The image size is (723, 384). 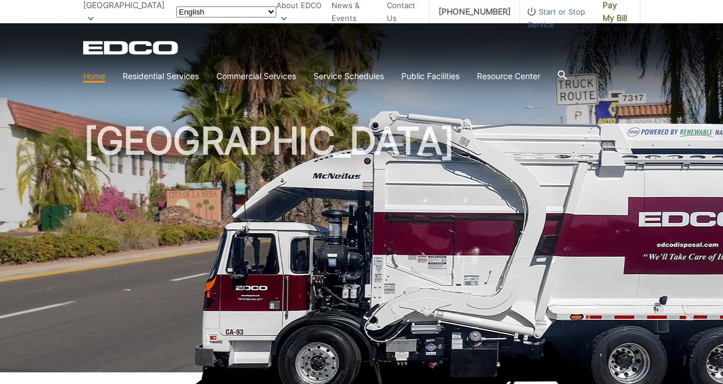 What do you see at coordinates (348, 76) in the screenshot?
I see `a: Service Schedules` at bounding box center [348, 76].